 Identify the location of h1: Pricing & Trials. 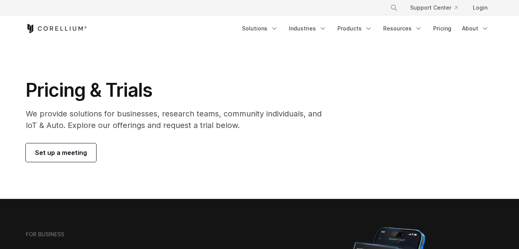
(179, 90).